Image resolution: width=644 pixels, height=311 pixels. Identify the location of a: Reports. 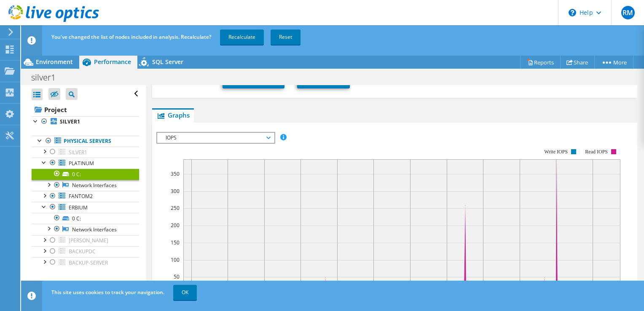
(540, 62).